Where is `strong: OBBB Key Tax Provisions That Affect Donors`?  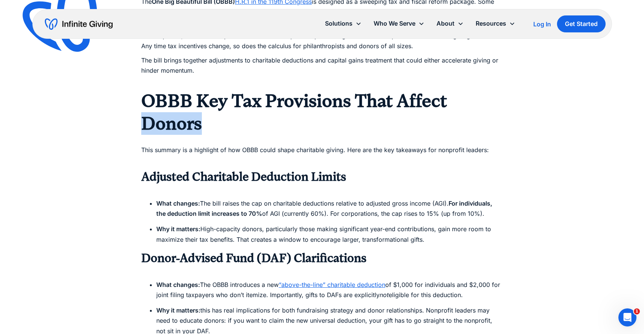
strong: OBBB Key Tax Provisions That Affect Donors is located at coordinates (294, 112).